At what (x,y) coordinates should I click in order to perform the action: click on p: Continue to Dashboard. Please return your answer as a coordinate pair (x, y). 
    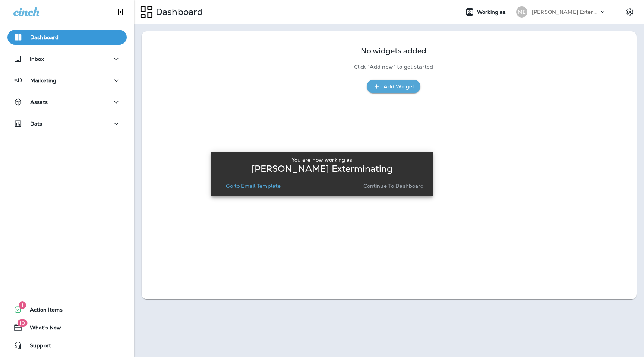
    Looking at the image, I should click on (394, 186).